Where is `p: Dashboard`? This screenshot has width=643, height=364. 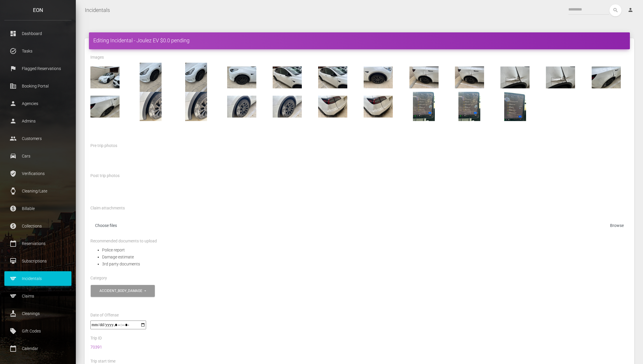
p: Dashboard is located at coordinates (38, 33).